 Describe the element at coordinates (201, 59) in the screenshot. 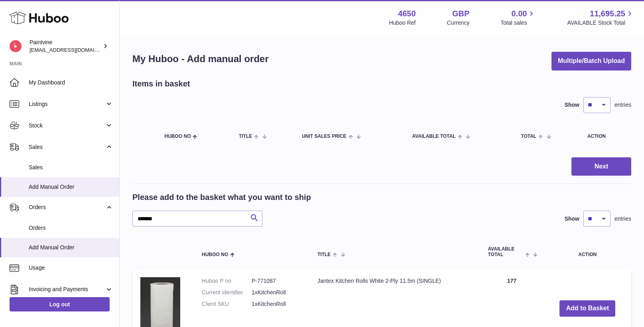

I see `h1: My Huboo - Add manual order` at that location.